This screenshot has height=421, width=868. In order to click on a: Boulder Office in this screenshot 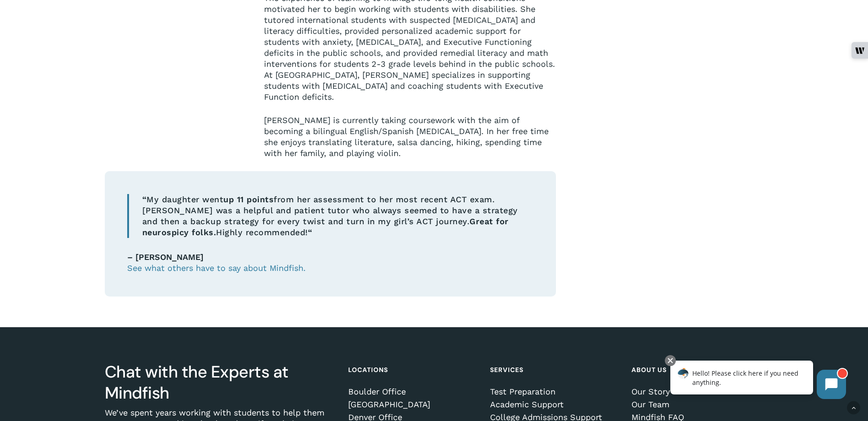, I will do `click(412, 392)`.